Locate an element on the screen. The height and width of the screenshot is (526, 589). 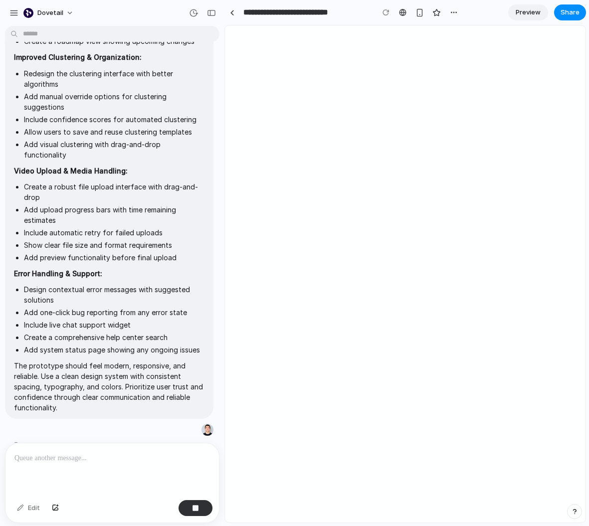
li: Show clear file size and format requirements is located at coordinates (114, 245).